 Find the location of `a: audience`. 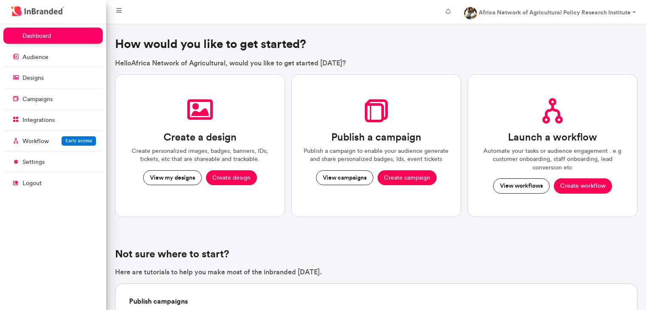

a: audience is located at coordinates (53, 57).